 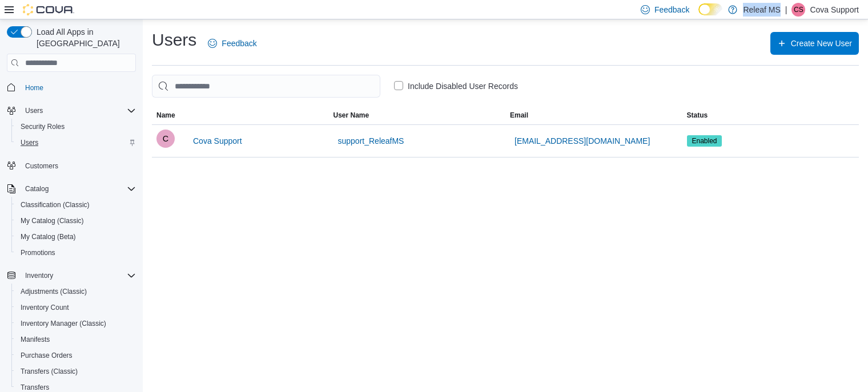 I want to click on button: Inventory Count, so click(x=76, y=308).